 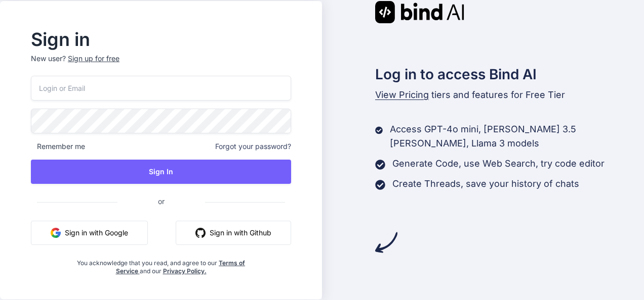 What do you see at coordinates (161, 201) in the screenshot?
I see `span: or` at bounding box center [161, 201].